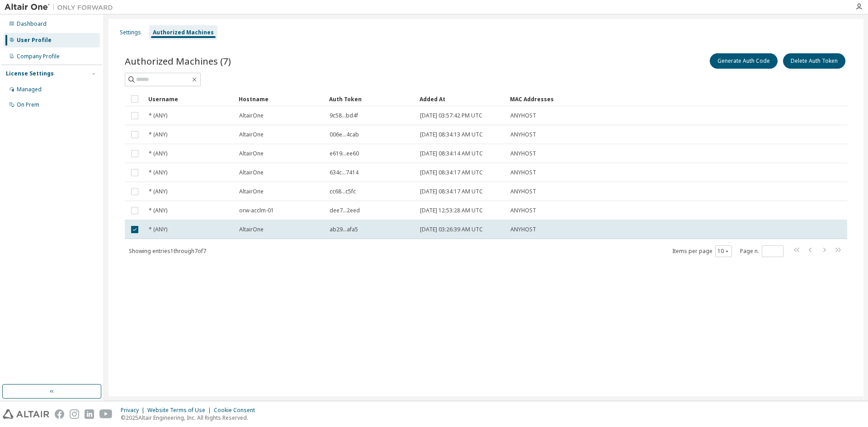 The height and width of the screenshot is (427, 868). What do you see at coordinates (130, 32) in the screenshot?
I see `div: Settings` at bounding box center [130, 32].